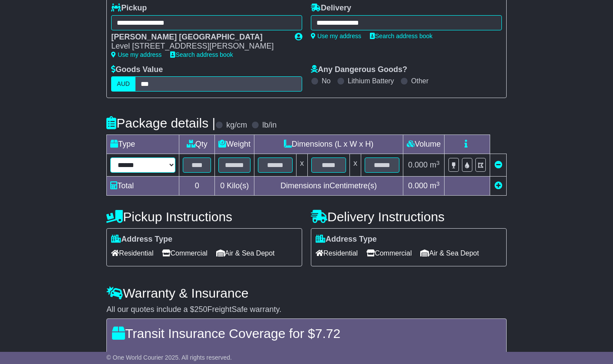 This screenshot has width=613, height=364. I want to click on td: Type, so click(143, 145).